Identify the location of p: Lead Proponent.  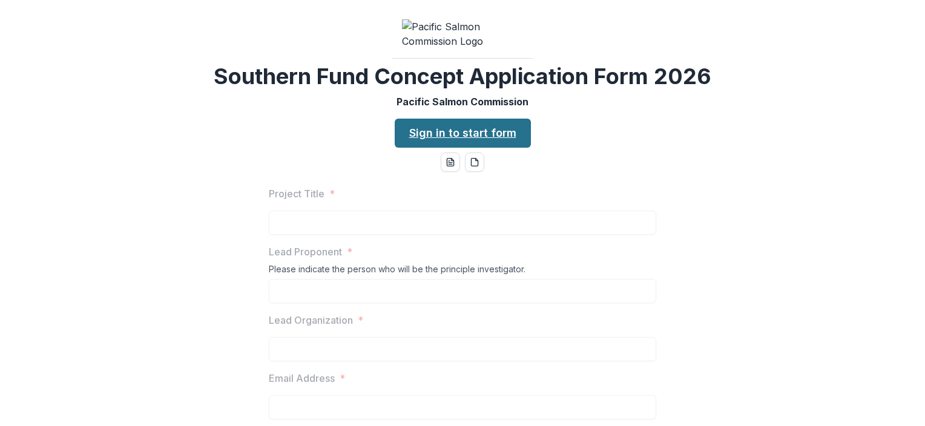
(305, 252).